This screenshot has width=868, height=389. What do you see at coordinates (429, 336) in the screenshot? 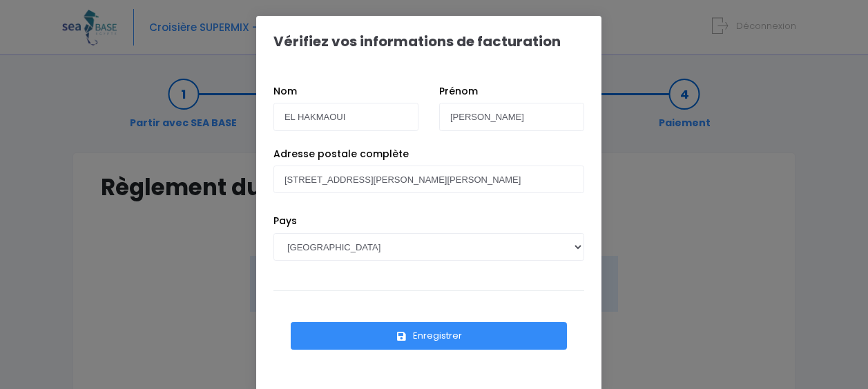
I see `button: Enregistrer` at bounding box center [429, 336].